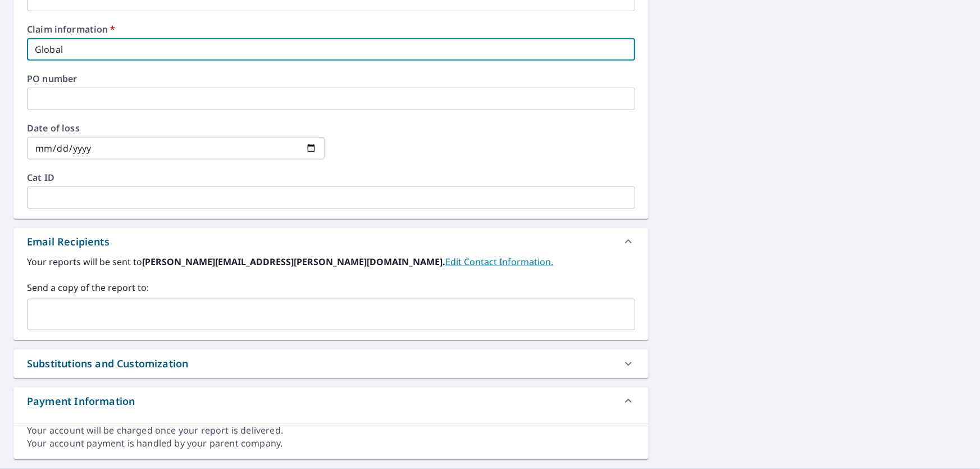 The image size is (980, 469). Describe the element at coordinates (331, 79) in the screenshot. I see `label: PO number` at that location.